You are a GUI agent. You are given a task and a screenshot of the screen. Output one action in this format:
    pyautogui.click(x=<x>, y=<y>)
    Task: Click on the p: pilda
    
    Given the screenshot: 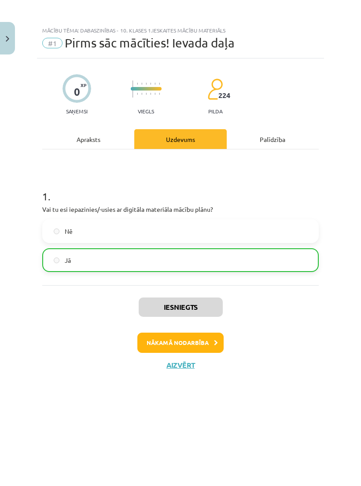 What is the action you would take?
    pyautogui.click(x=215, y=111)
    